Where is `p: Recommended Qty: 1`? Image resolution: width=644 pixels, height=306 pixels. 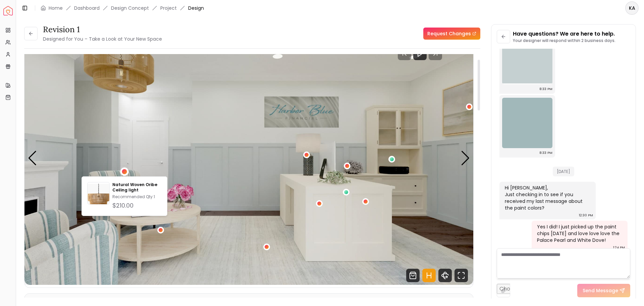 p: Recommended Qty: 1 is located at coordinates (137, 197).